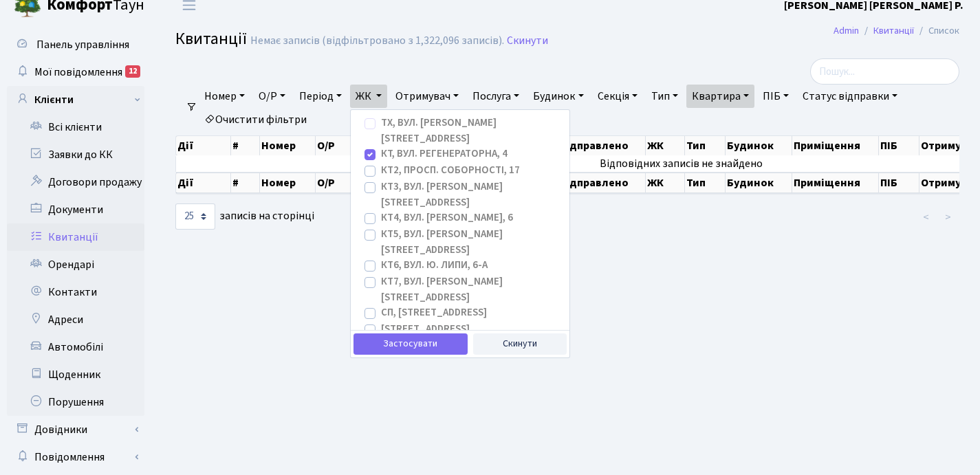 The width and height of the screenshot is (980, 475). What do you see at coordinates (75, 127) in the screenshot?
I see `a: Всі клієнти` at bounding box center [75, 127].